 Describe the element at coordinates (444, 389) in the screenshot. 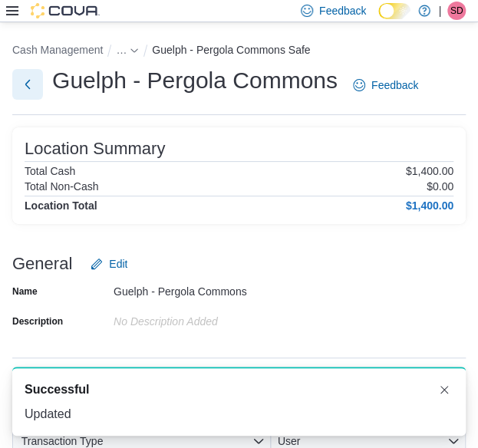

I see `button: Dismiss toast` at that location.